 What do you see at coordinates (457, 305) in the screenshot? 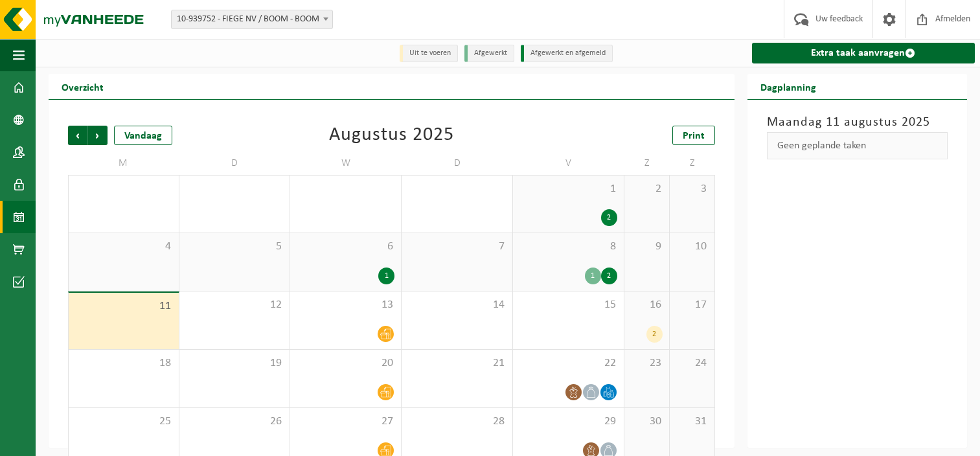
I see `span: 14` at bounding box center [457, 305].